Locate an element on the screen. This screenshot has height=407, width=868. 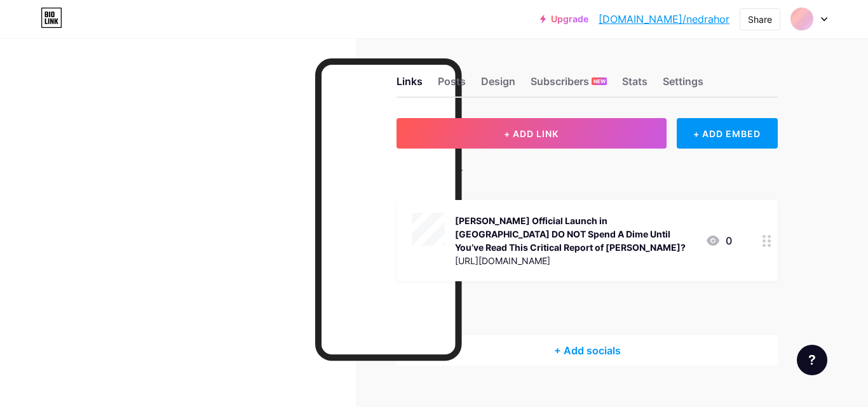
button: + ADD LINK is located at coordinates (531, 134).